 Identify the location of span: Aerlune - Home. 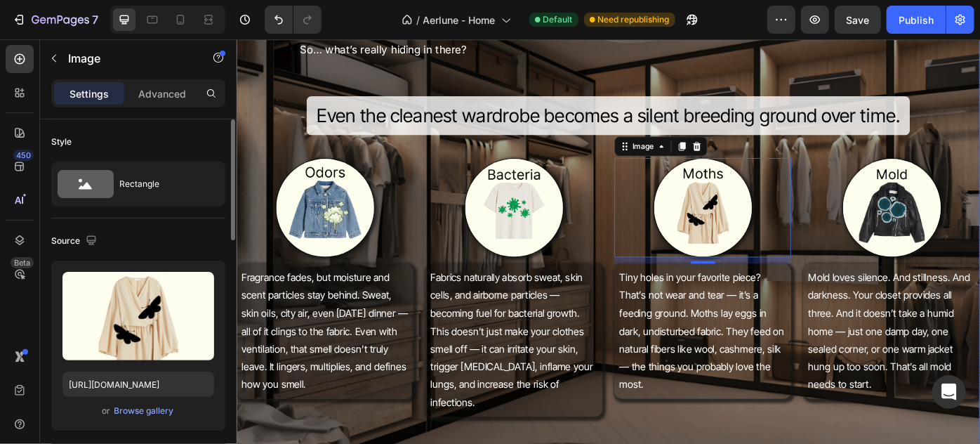
(459, 20).